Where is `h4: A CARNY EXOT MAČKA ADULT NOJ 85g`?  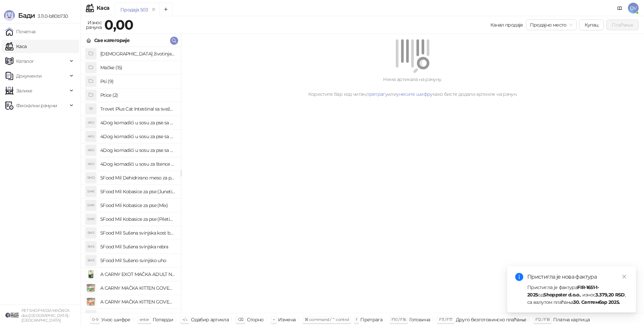 h4: A CARNY EXOT MAČKA ADULT NOJ 85g is located at coordinates (138, 274).